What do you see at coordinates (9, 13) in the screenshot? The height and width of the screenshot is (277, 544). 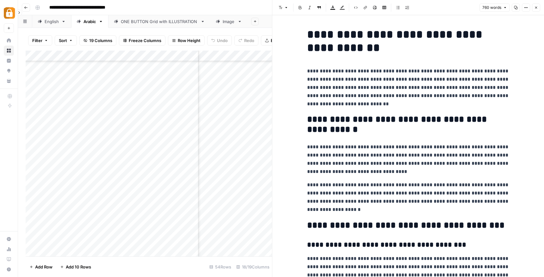 I see `button: Workspace: Adzz` at bounding box center [9, 13].